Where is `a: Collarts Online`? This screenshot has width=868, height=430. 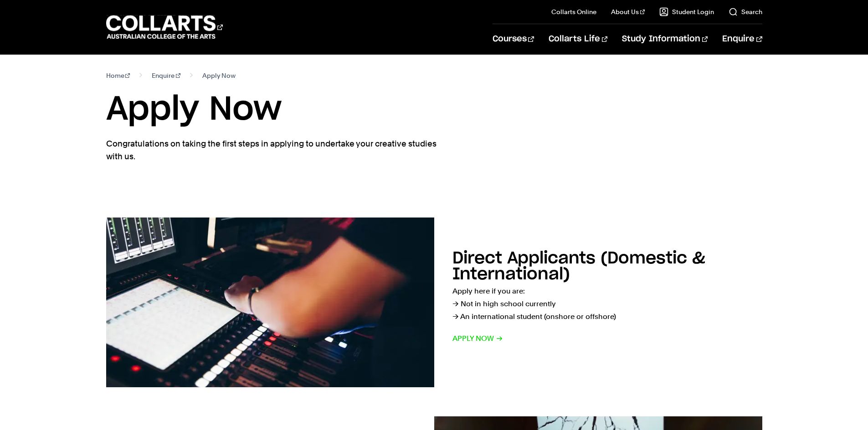
a: Collarts Online is located at coordinates (573, 12).